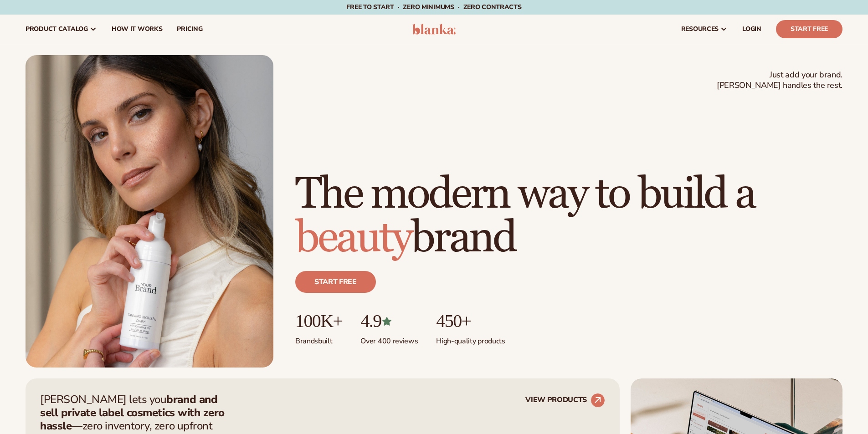 This screenshot has height=434, width=868. Describe the element at coordinates (137, 29) in the screenshot. I see `a: How It Works` at that location.